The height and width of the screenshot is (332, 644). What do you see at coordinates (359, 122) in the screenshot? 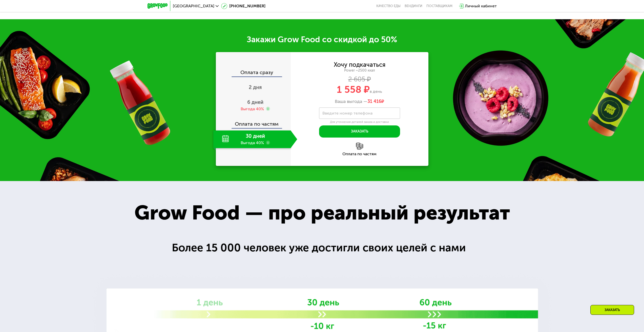
I see `div: Для уточнения деталей заказа и доставки` at bounding box center [359, 122].